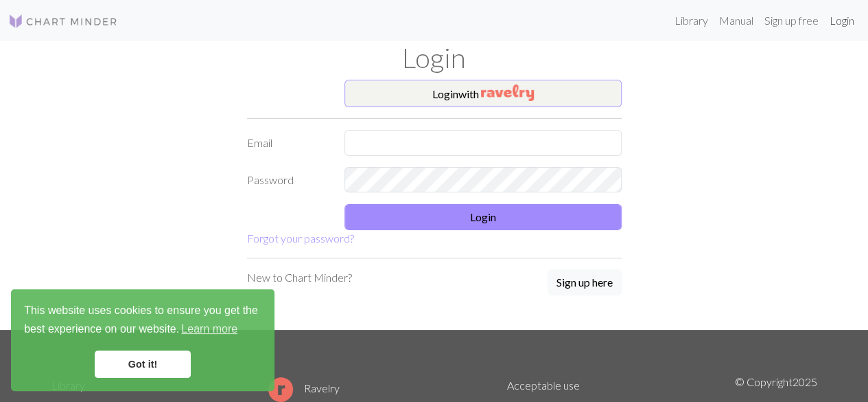 The height and width of the screenshot is (402, 868). I want to click on a: Ravelry, so click(304, 387).